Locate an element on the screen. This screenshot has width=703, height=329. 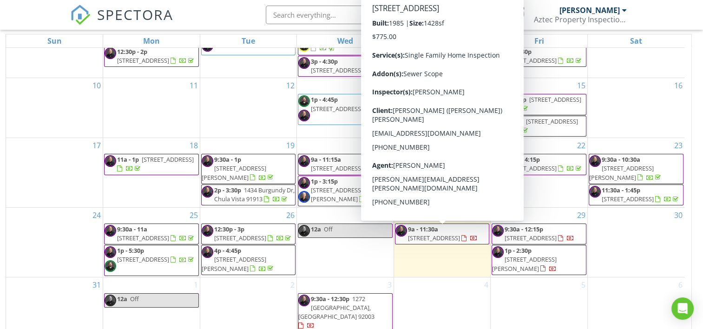
span: Off is located at coordinates (328, 229).